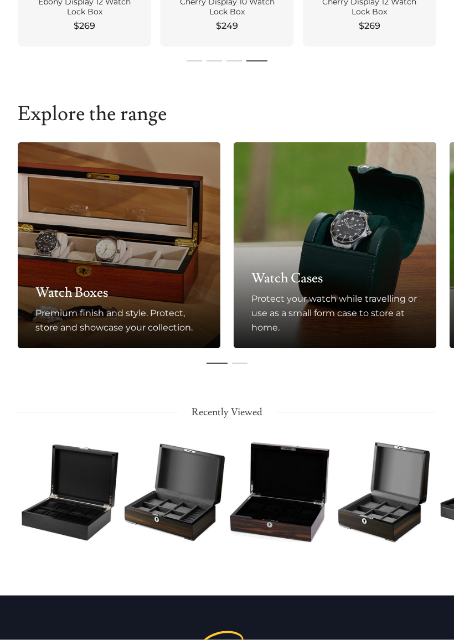 Image resolution: width=454 pixels, height=640 pixels. Describe the element at coordinates (119, 246) in the screenshot. I see `a: Watch Boxes Premium finish and style. Protect, store and showcase your collection.` at that location.